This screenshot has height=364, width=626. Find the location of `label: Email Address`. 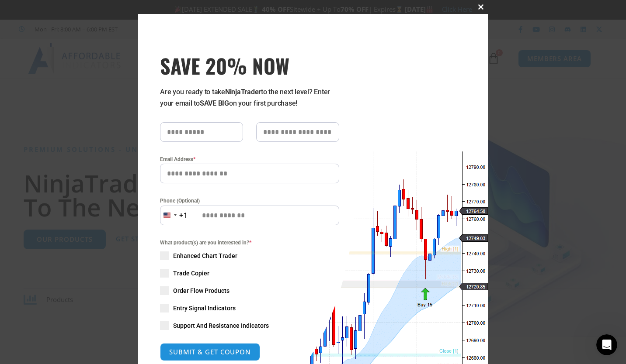

label: Email Address is located at coordinates (249, 160).